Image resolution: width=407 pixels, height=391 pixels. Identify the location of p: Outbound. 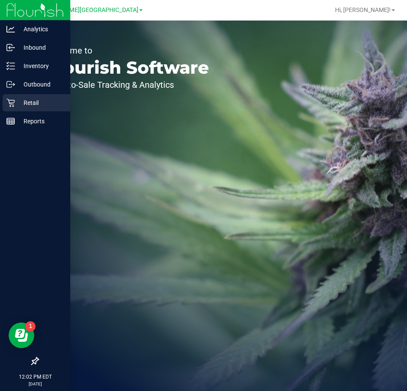
(41, 84).